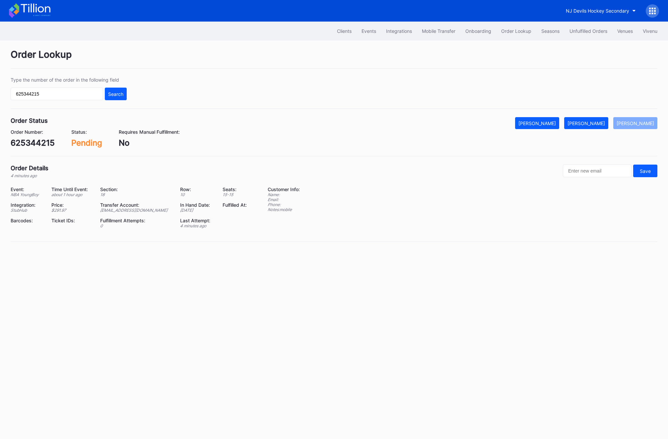  I want to click on input: Enter new email, so click(597, 171).